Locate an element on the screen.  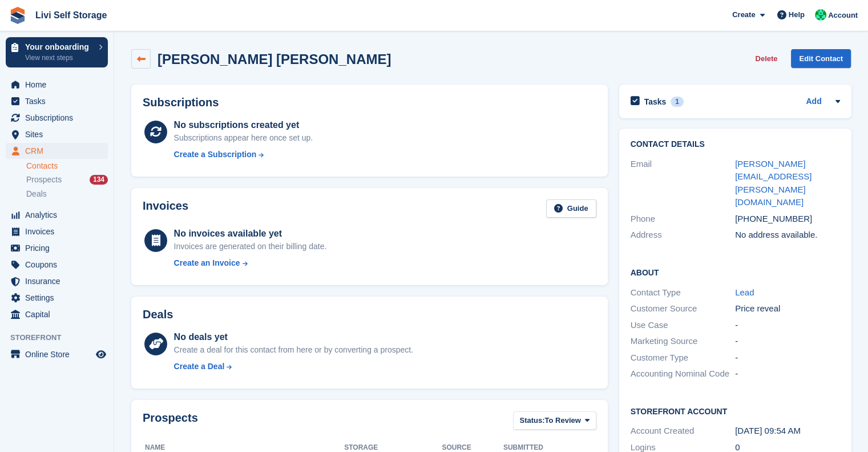
div: Email is located at coordinates (683, 183).